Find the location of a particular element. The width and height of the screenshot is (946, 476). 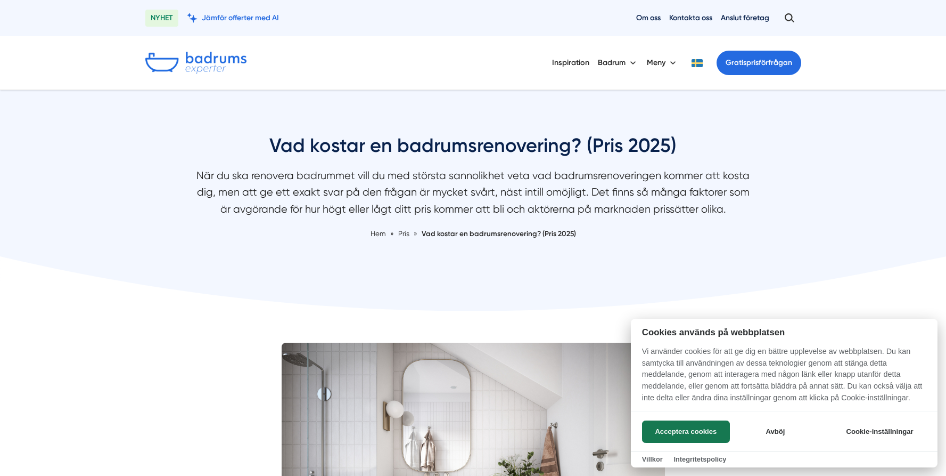

button: Acceptera cookies is located at coordinates (686, 431).